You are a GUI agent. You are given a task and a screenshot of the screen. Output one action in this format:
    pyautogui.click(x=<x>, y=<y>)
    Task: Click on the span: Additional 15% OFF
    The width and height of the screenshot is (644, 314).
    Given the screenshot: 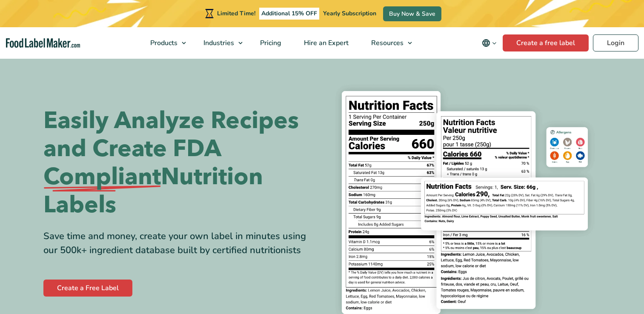 What is the action you would take?
    pyautogui.click(x=289, y=14)
    